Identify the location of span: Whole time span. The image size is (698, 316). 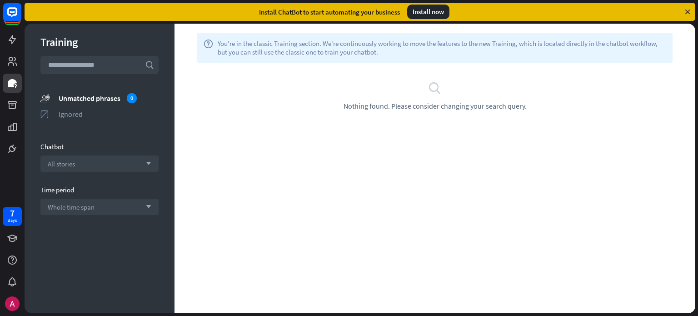
(71, 207).